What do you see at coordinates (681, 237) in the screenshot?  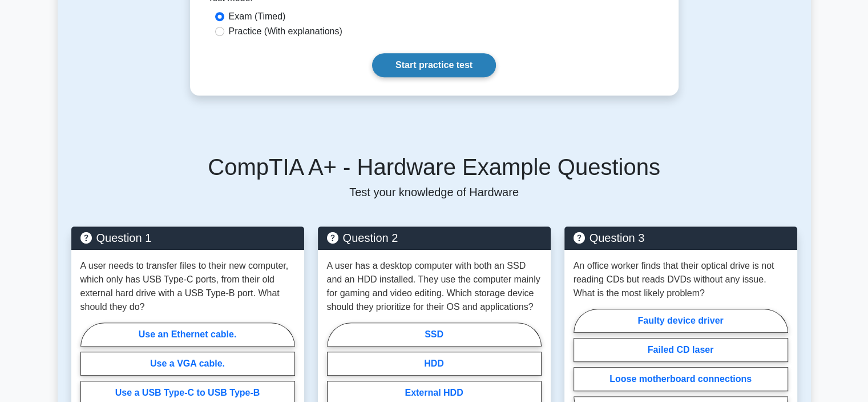 I see `h5: Question 3` at bounding box center [681, 237].